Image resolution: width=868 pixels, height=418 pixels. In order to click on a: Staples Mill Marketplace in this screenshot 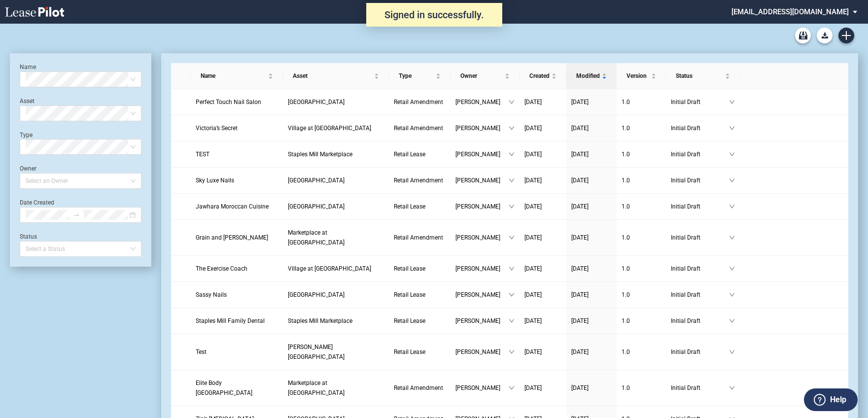, I will do `click(336, 321)`.